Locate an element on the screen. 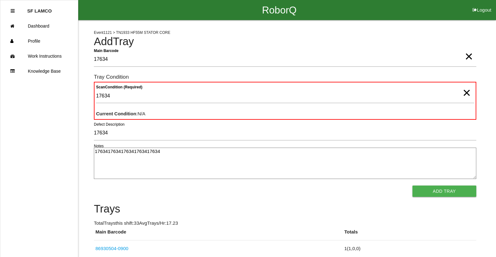 The width and height of the screenshot is (496, 257). a: Profile is located at coordinates (39, 41).